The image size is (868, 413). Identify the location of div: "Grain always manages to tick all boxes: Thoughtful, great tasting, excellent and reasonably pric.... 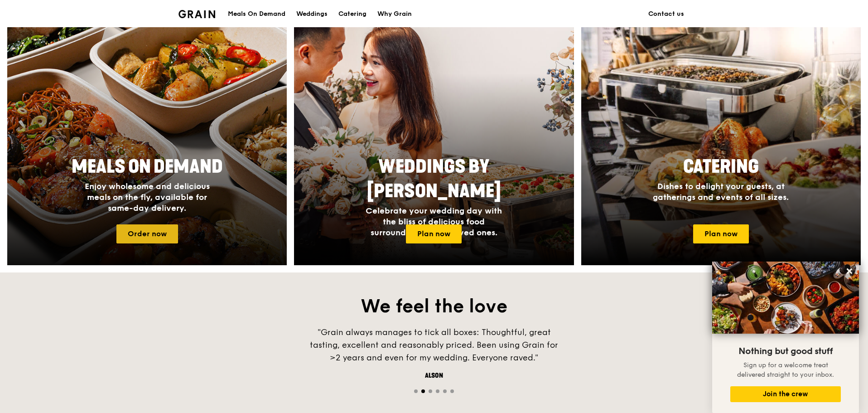
(434, 345).